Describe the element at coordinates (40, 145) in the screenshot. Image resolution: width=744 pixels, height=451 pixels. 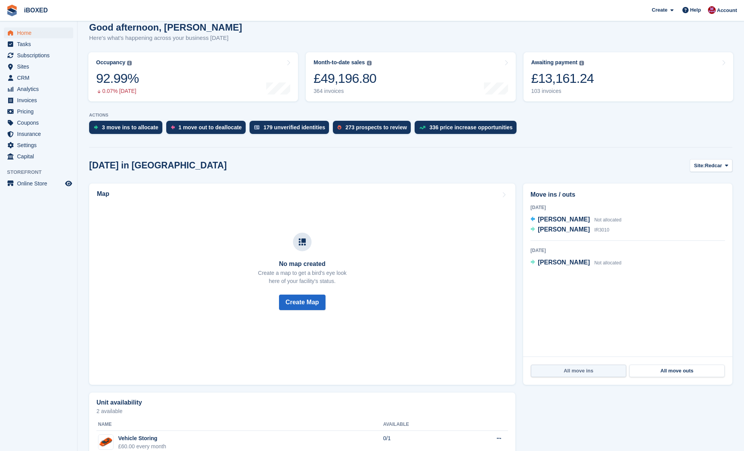
I see `span: Settings` at that location.